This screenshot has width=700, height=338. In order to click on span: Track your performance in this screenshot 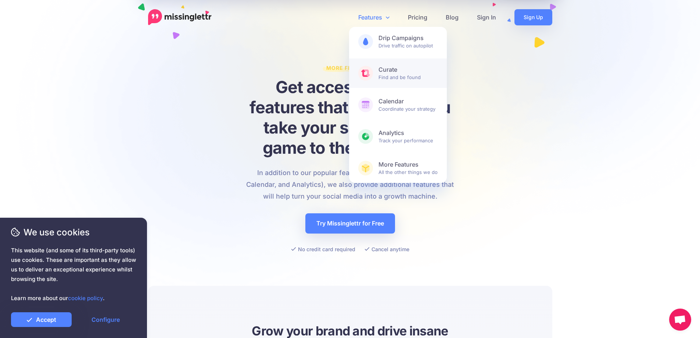, I will do `click(408, 136)`.